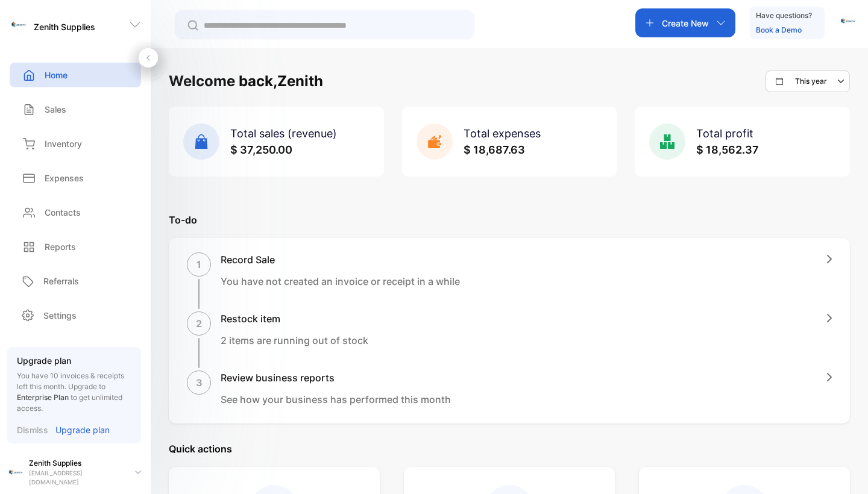 The height and width of the screenshot is (494, 868). Describe the element at coordinates (340, 281) in the screenshot. I see `p: You have not created an invoice or receipt in a while` at that location.